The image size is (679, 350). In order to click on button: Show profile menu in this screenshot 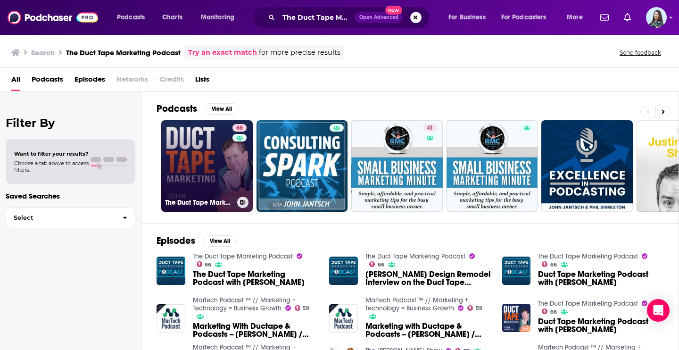, I will do `click(657, 17)`.